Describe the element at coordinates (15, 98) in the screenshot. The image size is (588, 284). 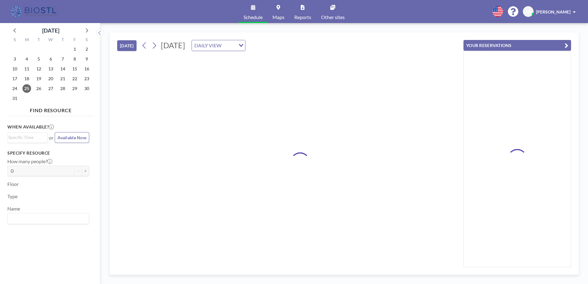
I see `span: Sunday, August 31, 2025` at that location.